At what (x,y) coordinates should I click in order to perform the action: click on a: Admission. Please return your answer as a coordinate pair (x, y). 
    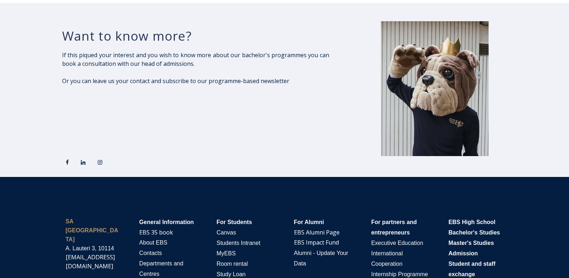
    Looking at the image, I should click on (463, 253).